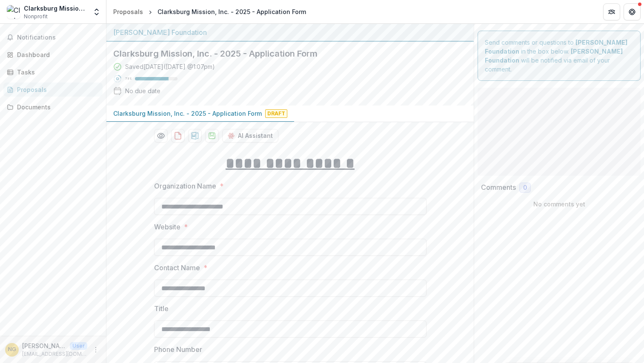 The height and width of the screenshot is (363, 644). What do you see at coordinates (177, 268) in the screenshot?
I see `p: Contact Name` at bounding box center [177, 268].